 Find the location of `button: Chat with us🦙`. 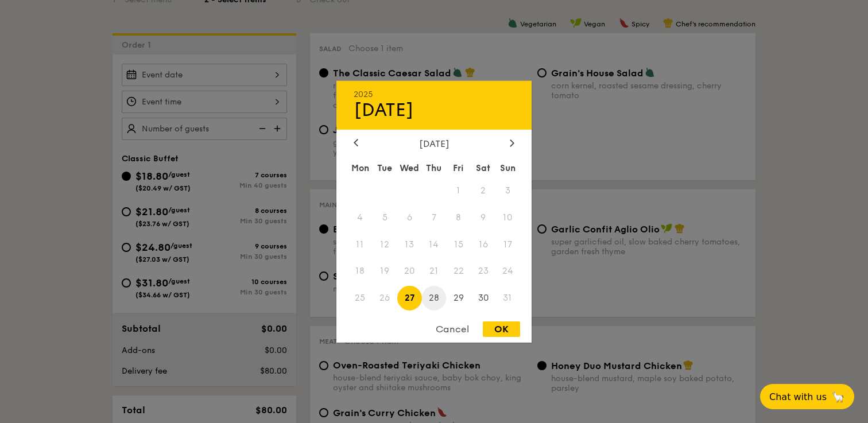

button: Chat with us🦙 is located at coordinates (807, 397).